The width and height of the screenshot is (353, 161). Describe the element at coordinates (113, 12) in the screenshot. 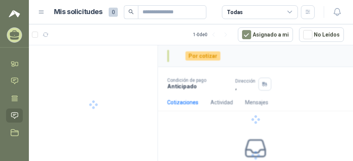

I see `span: 0` at that location.